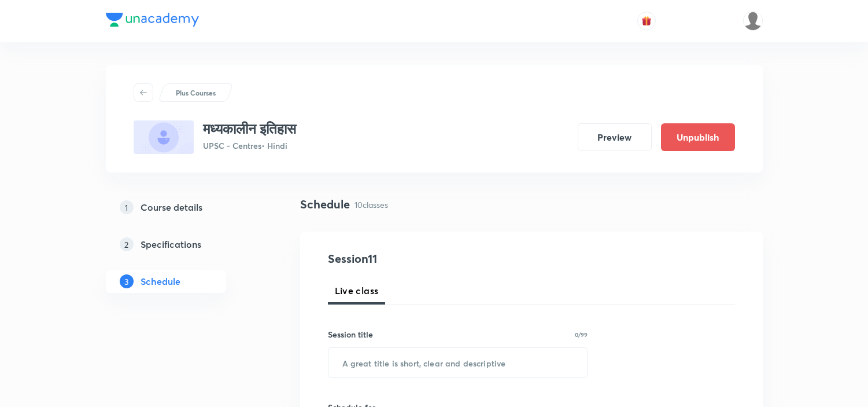 The height and width of the screenshot is (407, 868). What do you see at coordinates (646, 21) in the screenshot?
I see `img: avatar` at bounding box center [646, 21].